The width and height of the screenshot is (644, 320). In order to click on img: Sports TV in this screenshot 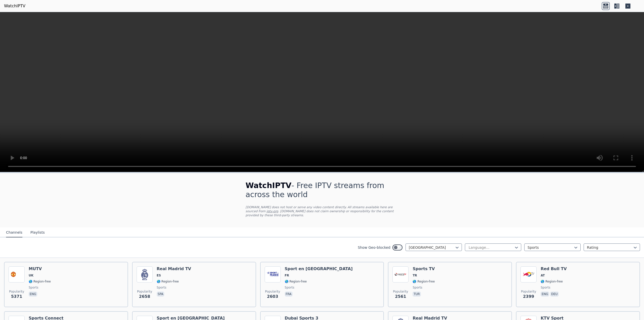, I will do `click(400, 274)`.